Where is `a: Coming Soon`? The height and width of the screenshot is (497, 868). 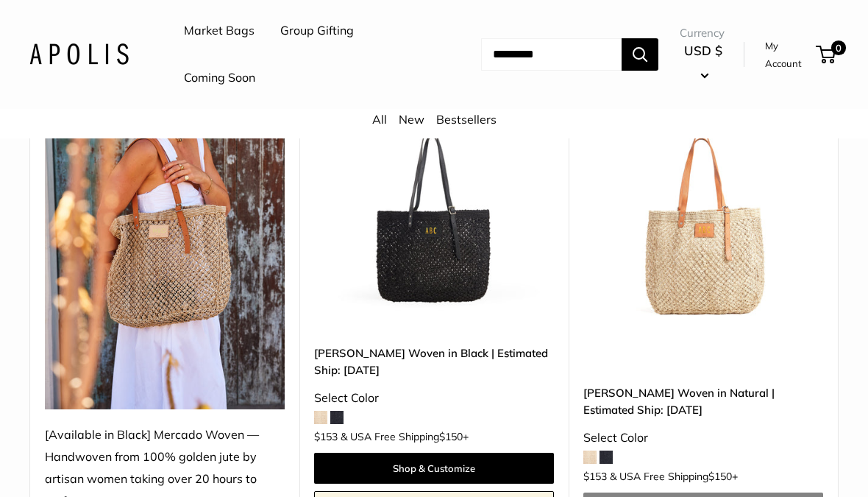 a: Coming Soon is located at coordinates (220, 78).